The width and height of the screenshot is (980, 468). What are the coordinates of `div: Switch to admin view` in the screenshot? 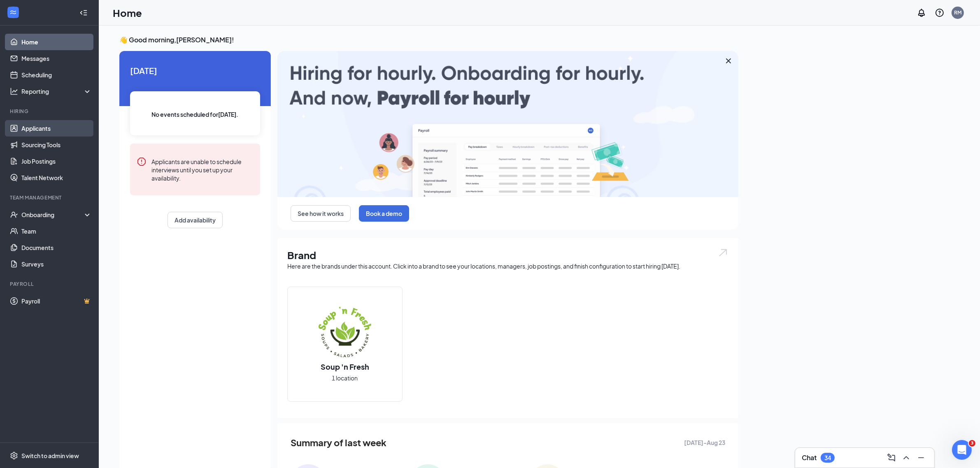 It's located at (50, 456).